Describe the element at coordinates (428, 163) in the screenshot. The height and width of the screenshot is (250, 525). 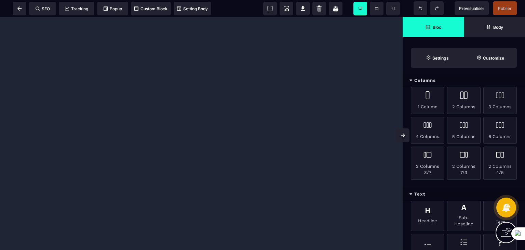
I see `div: 2 Columns 3/7` at that location.